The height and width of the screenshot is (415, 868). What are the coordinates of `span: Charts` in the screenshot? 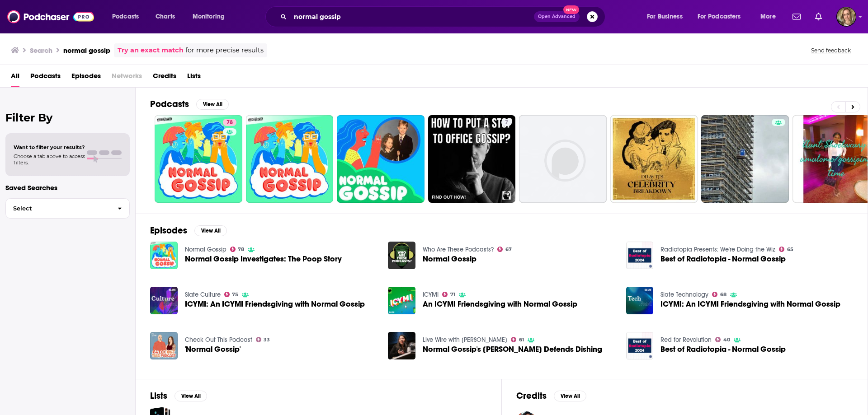 It's located at (165, 17).